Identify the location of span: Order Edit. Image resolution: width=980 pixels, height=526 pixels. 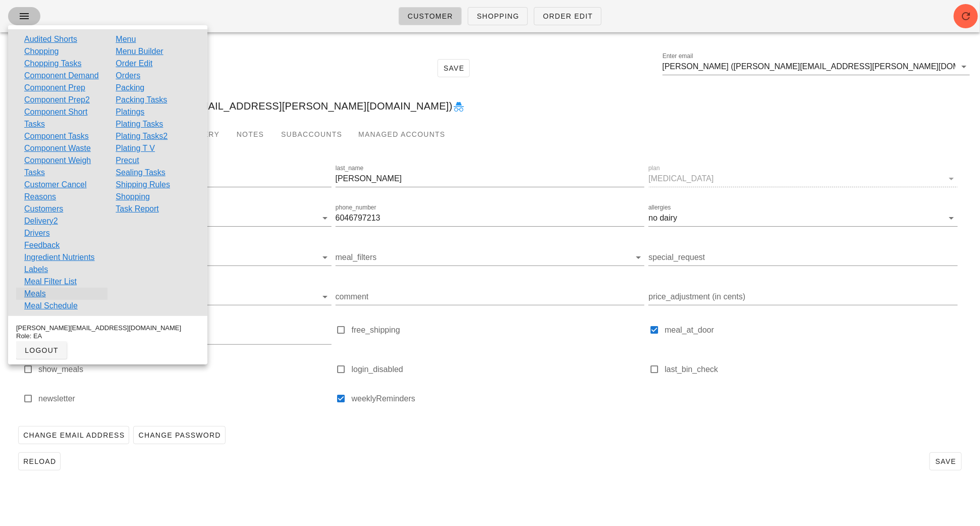
(567, 16).